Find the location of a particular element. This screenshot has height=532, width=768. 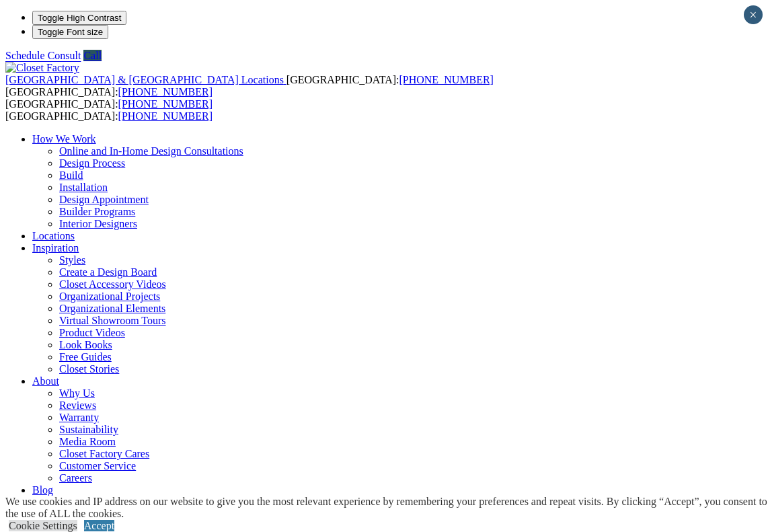

a: Careers is located at coordinates (75, 478).